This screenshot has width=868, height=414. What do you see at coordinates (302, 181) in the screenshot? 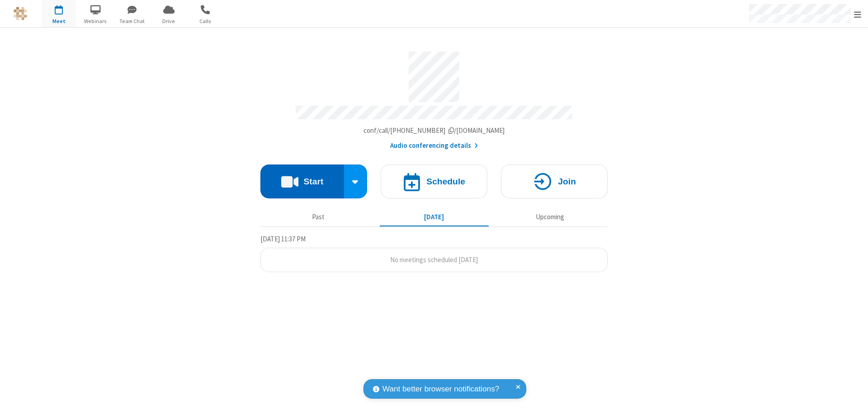
I see `button: Start` at bounding box center [302, 181].